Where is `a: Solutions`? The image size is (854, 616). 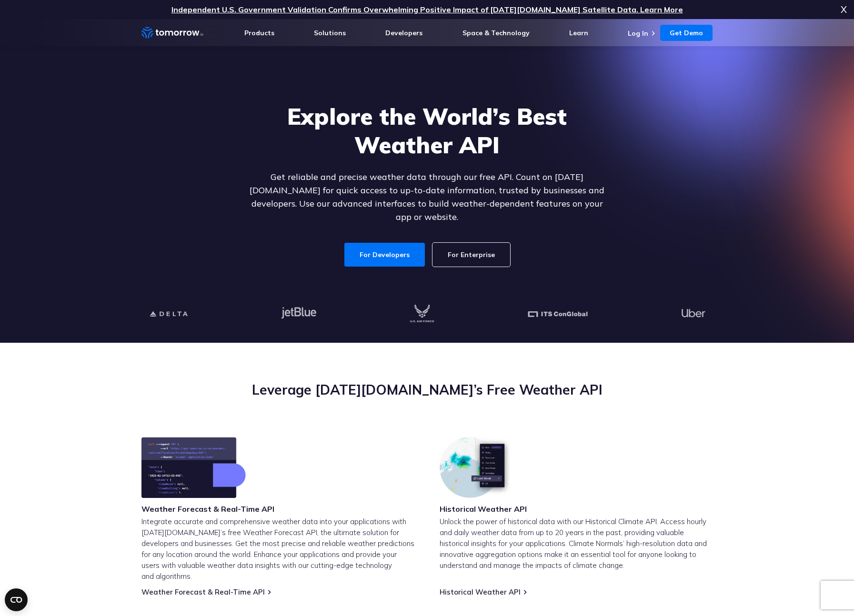 a: Solutions is located at coordinates (329, 33).